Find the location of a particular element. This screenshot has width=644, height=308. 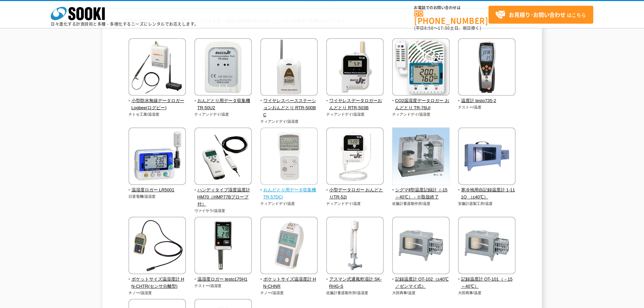

p: 佐藤計量器製作所/温度 is located at coordinates (421, 204).